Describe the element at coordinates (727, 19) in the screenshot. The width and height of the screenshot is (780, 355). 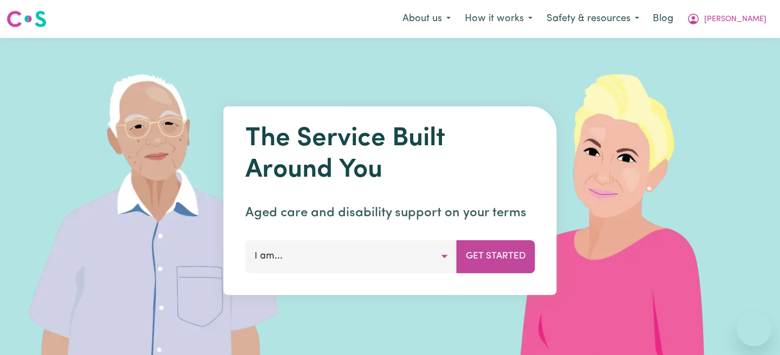
I see `button: My Account` at that location.